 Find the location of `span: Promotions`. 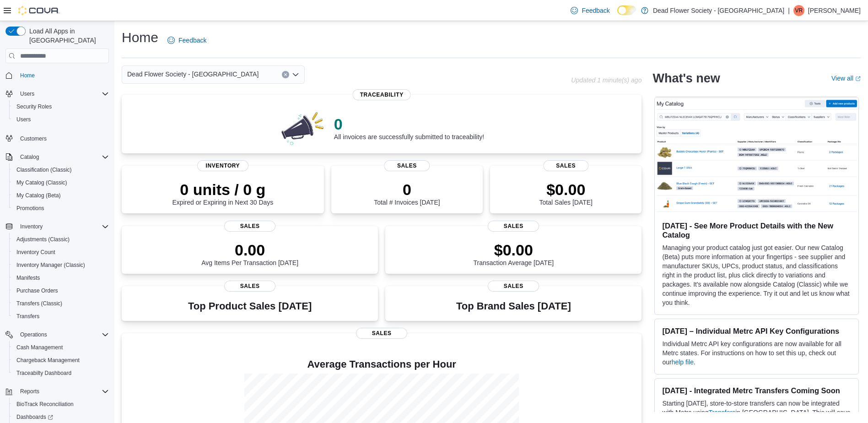

span: Promotions is located at coordinates (30, 209).